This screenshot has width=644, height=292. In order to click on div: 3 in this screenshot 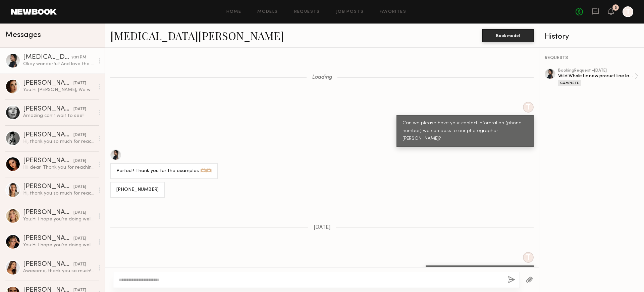, I will do `click(616, 8)`.